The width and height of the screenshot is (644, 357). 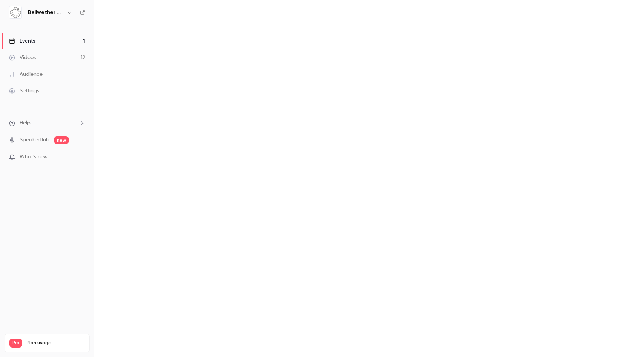 What do you see at coordinates (34, 140) in the screenshot?
I see `a: SpeakerHub` at bounding box center [34, 140].